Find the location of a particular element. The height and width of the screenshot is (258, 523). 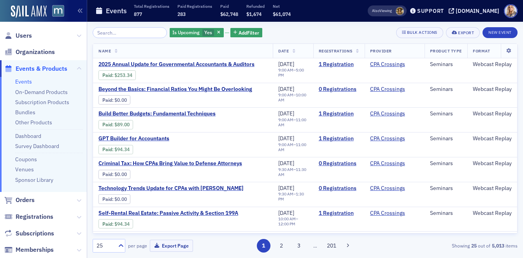

button: Bulk Actions is located at coordinates (419, 33).